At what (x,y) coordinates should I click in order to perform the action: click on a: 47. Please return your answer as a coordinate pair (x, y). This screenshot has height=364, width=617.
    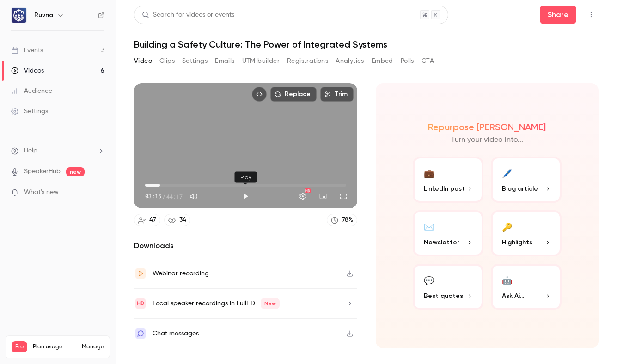
    Looking at the image, I should click on (147, 220).